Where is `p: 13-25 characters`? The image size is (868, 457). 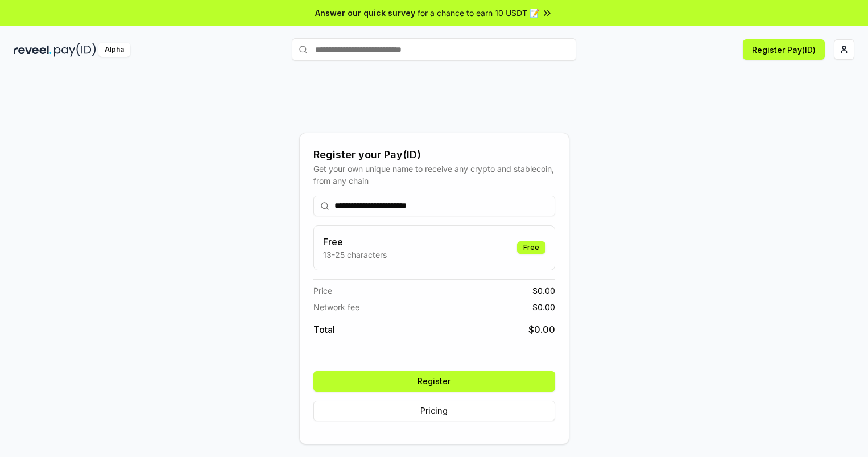
p: 13-25 characters is located at coordinates (355, 255).